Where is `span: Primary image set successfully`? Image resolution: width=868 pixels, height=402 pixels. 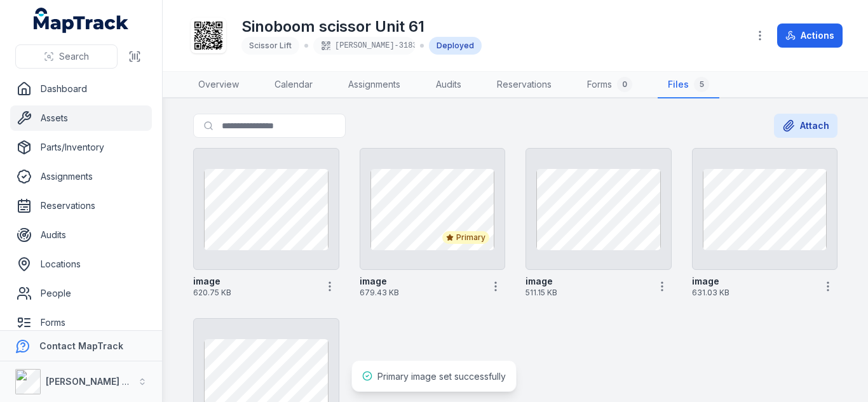
span: Primary image set successfully is located at coordinates (442, 376).